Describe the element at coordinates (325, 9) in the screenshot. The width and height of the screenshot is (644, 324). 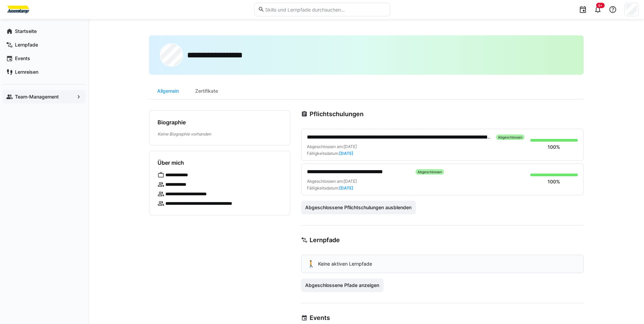
I see `input: Skills und Lernpfade durchsuchen…` at that location.